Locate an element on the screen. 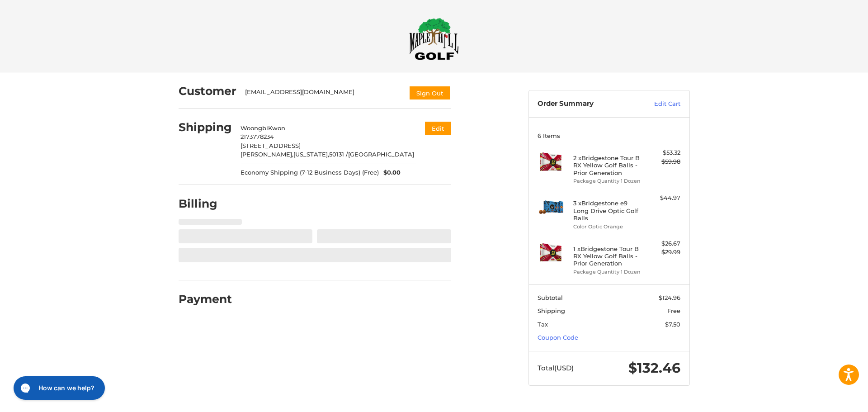 The width and height of the screenshot is (868, 412). img: Maple Hill Golf is located at coordinates (434, 39).